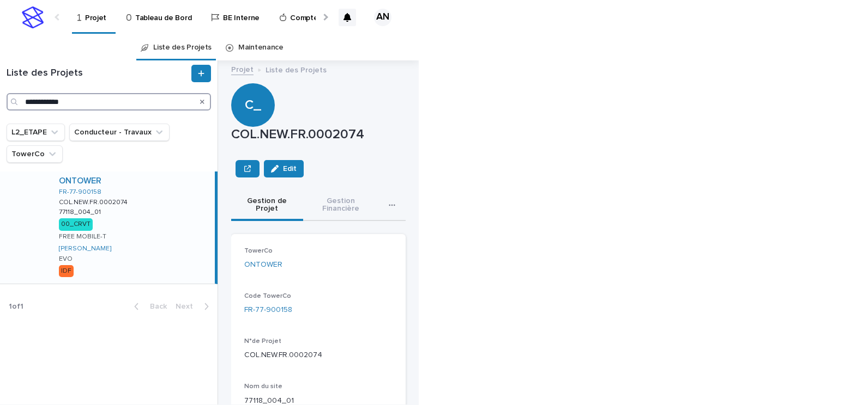  I want to click on button: L2_ETAPE, so click(35, 132).